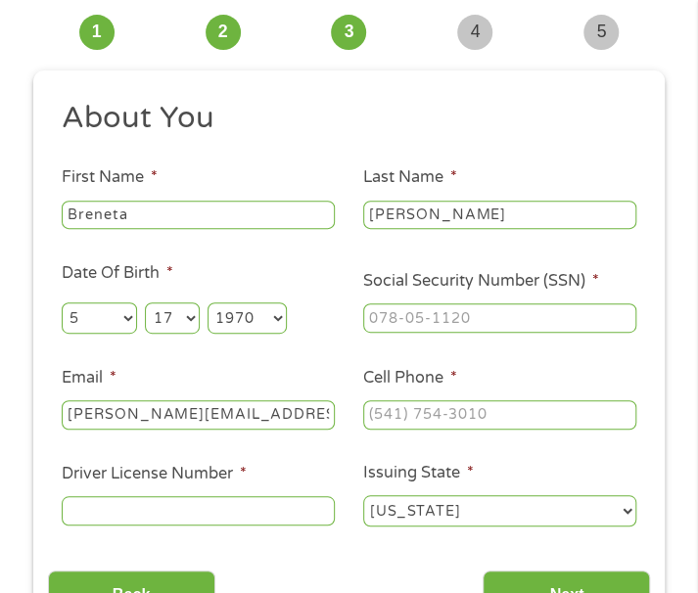 This screenshot has width=698, height=593. Describe the element at coordinates (410, 177) in the screenshot. I see `label: Last Name` at that location.